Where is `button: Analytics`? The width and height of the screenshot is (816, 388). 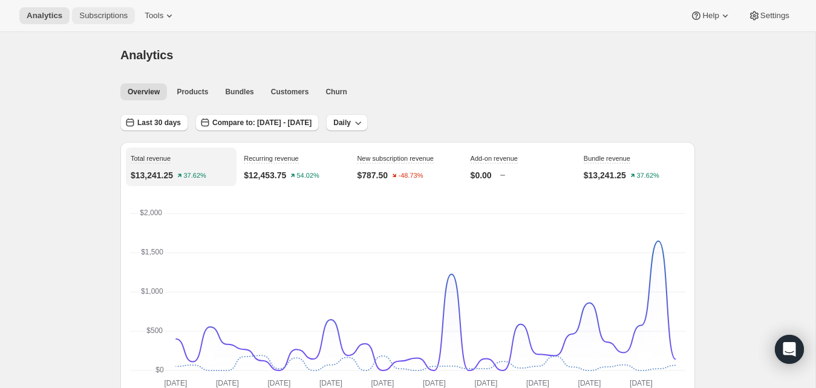 button: Analytics is located at coordinates (44, 16).